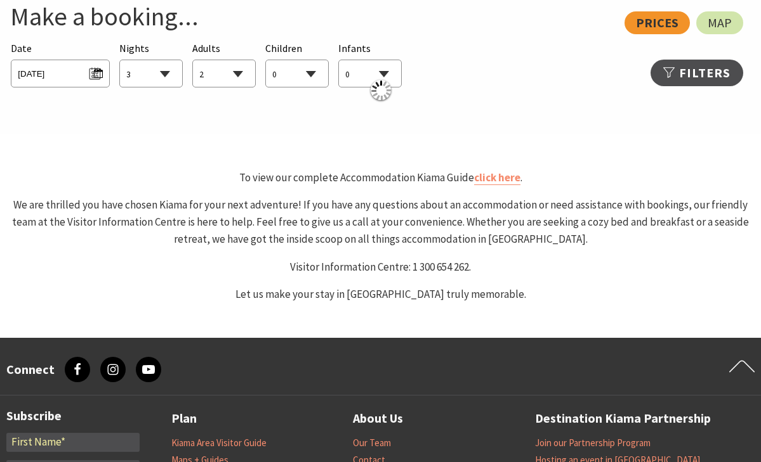 The height and width of the screenshot is (462, 761). What do you see at coordinates (206, 48) in the screenshot?
I see `span: Adults` at bounding box center [206, 48].